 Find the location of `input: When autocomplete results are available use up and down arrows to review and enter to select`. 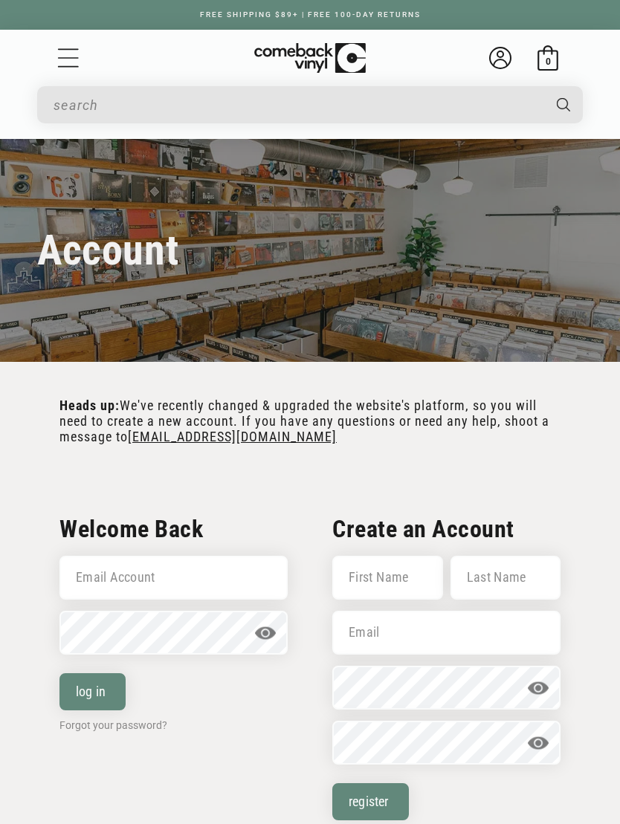

input: When autocomplete results are available use up and down arrows to review and enter to select is located at coordinates (297, 105).